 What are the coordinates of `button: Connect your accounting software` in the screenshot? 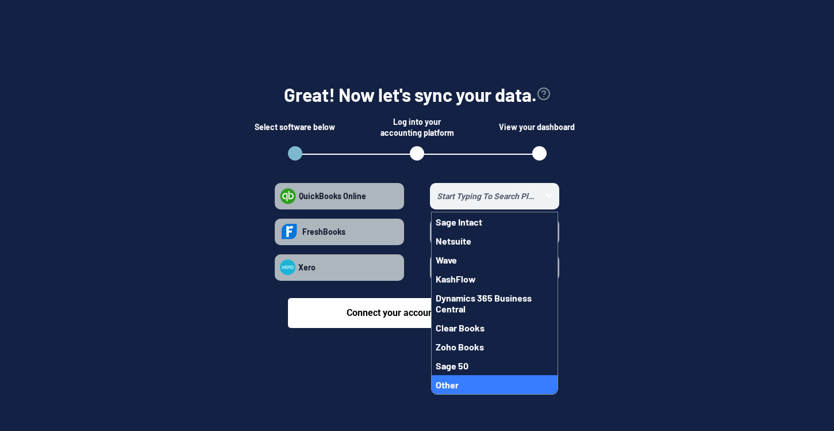 It's located at (417, 313).